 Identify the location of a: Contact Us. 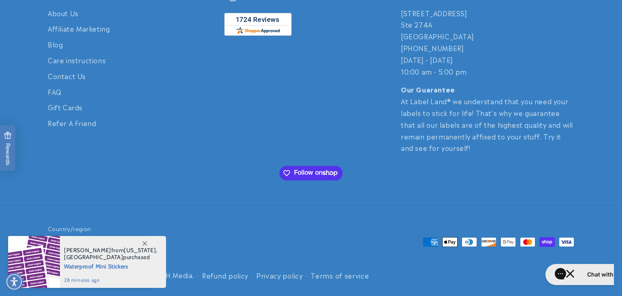
(67, 76).